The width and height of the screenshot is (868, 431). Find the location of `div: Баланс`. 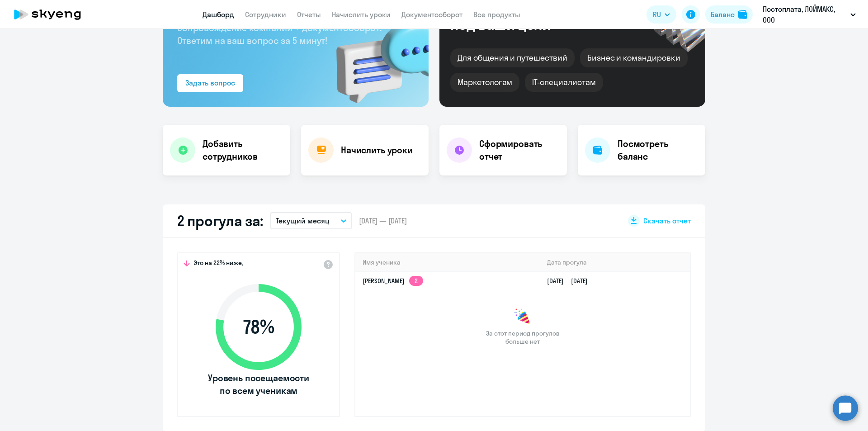

div: Баланс is located at coordinates (723, 14).